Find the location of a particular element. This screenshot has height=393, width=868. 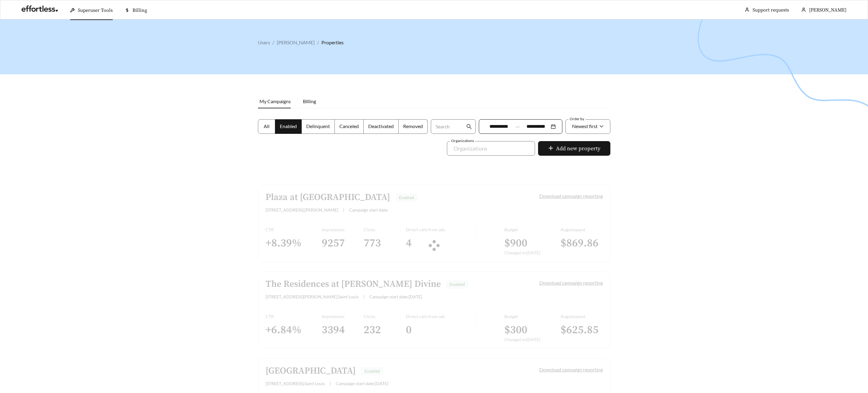

span: Canceled is located at coordinates (349, 126).